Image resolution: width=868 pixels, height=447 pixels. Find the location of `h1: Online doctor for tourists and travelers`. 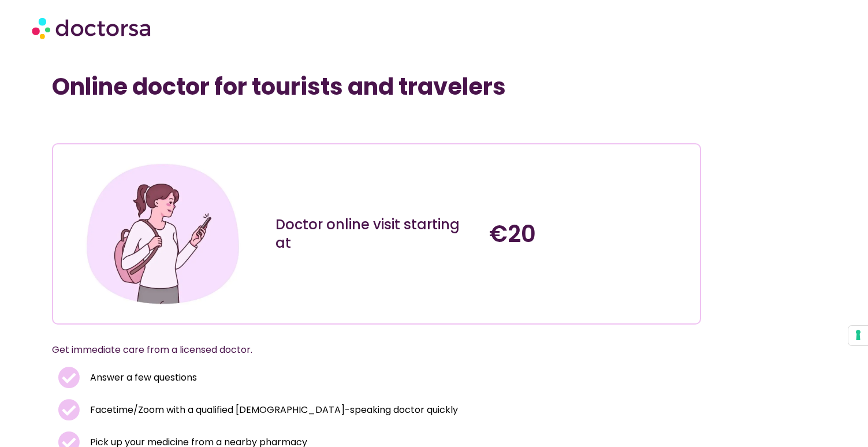

h1: Online doctor for tourists and travelers is located at coordinates (376, 86).